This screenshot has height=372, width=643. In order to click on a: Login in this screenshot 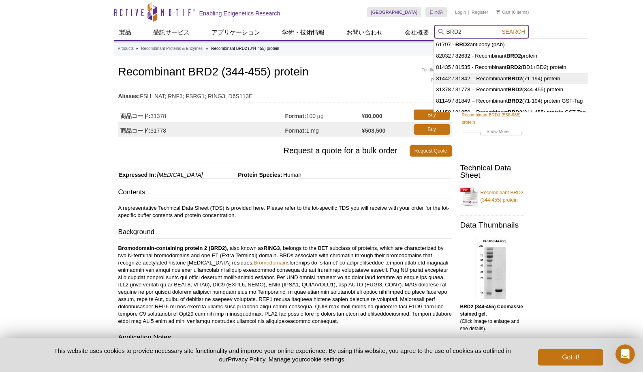, I will do `click(460, 12)`.